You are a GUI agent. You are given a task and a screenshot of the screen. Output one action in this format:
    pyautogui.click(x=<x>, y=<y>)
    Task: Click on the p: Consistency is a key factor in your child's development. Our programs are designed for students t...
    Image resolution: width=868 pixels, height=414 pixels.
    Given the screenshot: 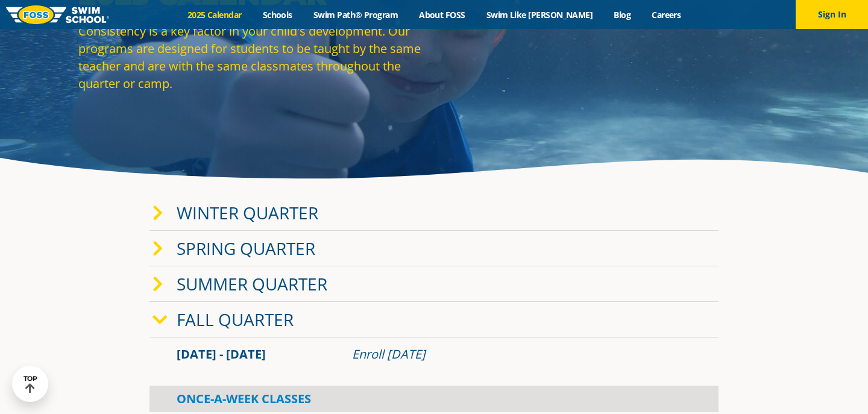 What is the action you would take?
    pyautogui.click(x=253, y=57)
    